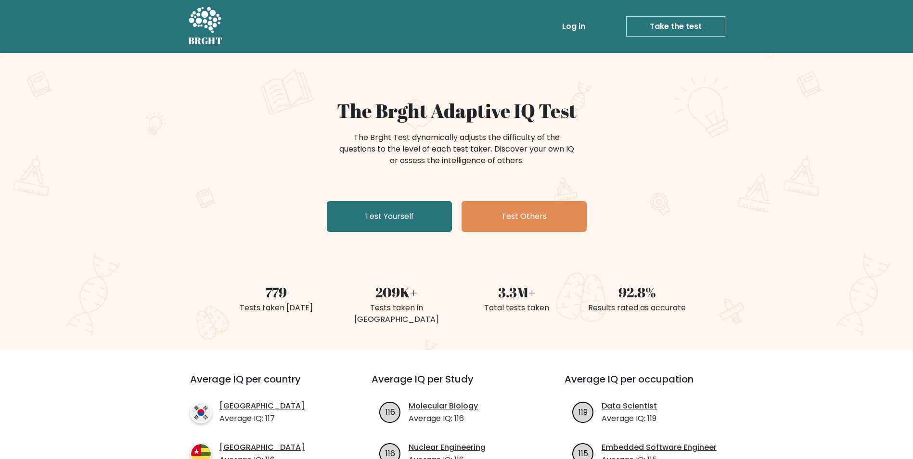 The height and width of the screenshot is (459, 913). I want to click on div: 779, so click(276, 292).